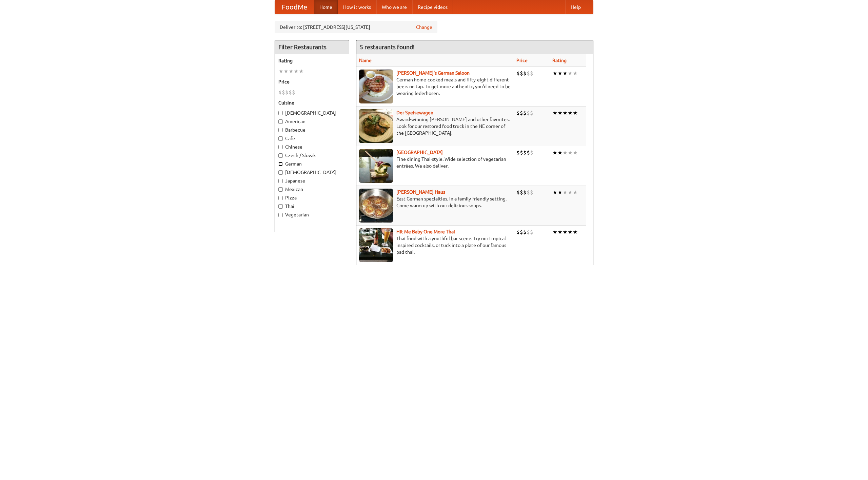 This screenshot has width=868, height=480. What do you see at coordinates (433, 7) in the screenshot?
I see `a: Recipe videos` at bounding box center [433, 7].